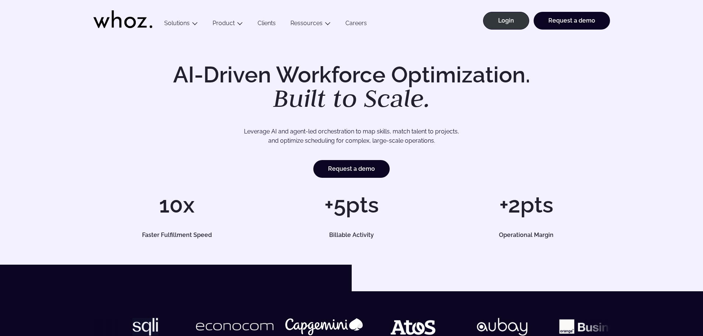 Image resolution: width=703 pixels, height=336 pixels. Describe the element at coordinates (306, 23) in the screenshot. I see `a: Ressources` at that location.